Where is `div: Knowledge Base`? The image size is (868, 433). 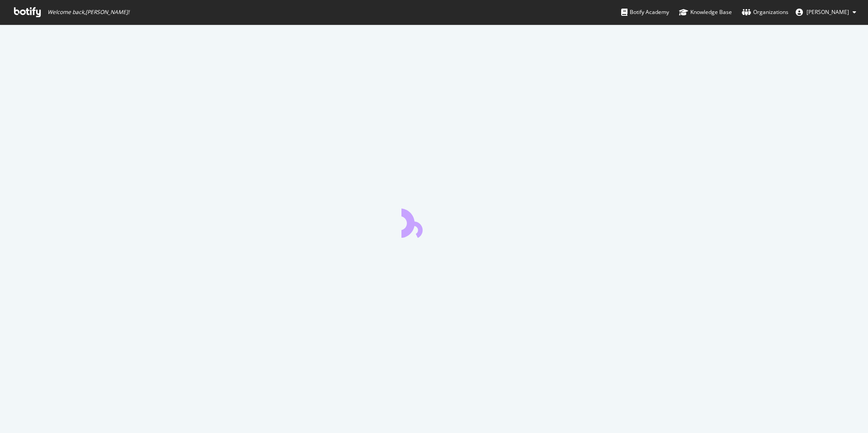 div: Knowledge Base is located at coordinates (705, 12).